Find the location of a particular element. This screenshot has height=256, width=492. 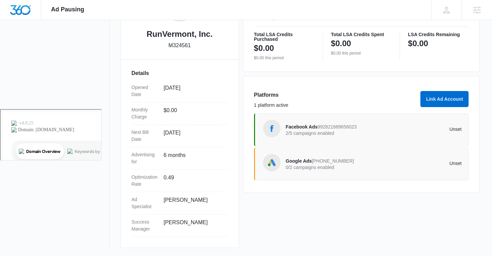

dd: 6 months is located at coordinates (193, 158).